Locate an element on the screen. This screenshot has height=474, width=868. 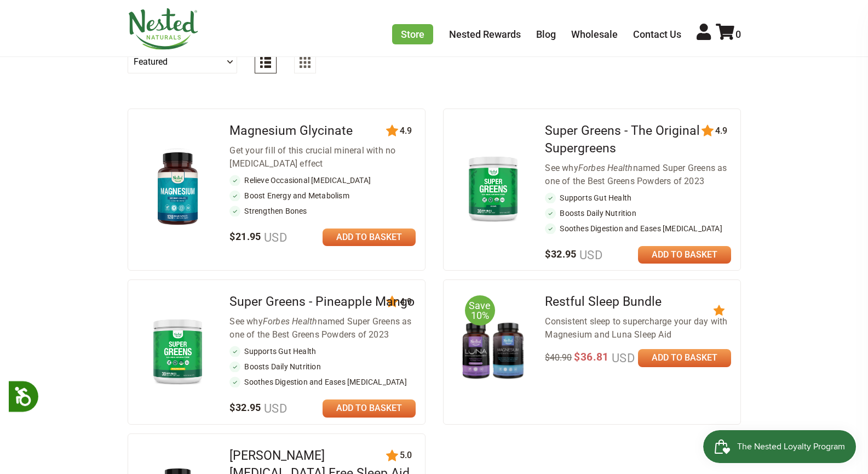
img: Nested Naturals is located at coordinates (163, 29).